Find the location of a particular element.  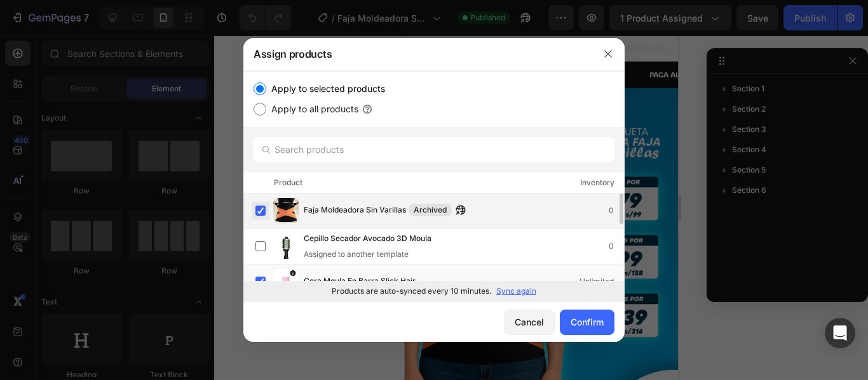

div: Open Intercom Messenger is located at coordinates (841, 333).